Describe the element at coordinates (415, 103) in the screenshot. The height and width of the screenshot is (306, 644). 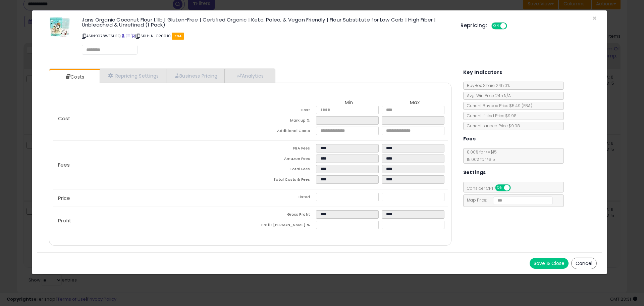
I see `th: Max` at that location.